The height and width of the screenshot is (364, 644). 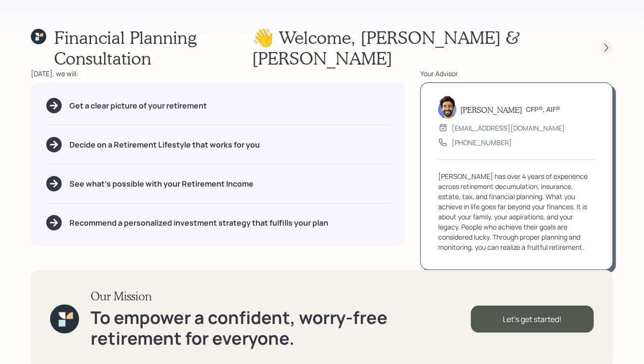 What do you see at coordinates (281, 295) in the screenshot?
I see `h3: Our Mission` at bounding box center [281, 295].